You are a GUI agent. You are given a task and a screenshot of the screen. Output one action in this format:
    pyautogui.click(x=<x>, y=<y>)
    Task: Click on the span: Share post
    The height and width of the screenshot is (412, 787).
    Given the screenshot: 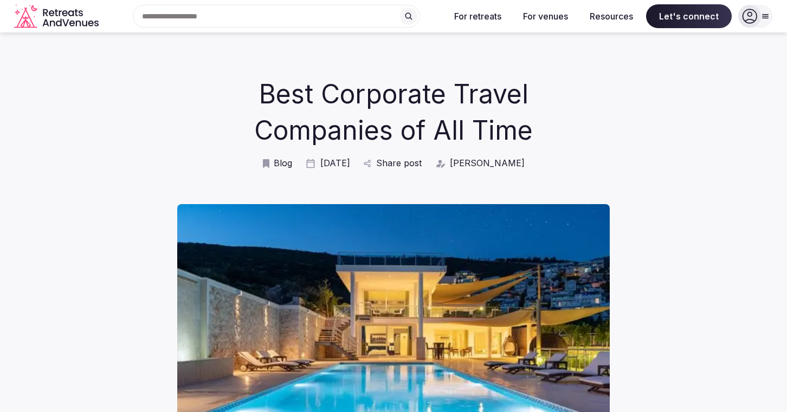 What is the action you would take?
    pyautogui.click(x=399, y=163)
    